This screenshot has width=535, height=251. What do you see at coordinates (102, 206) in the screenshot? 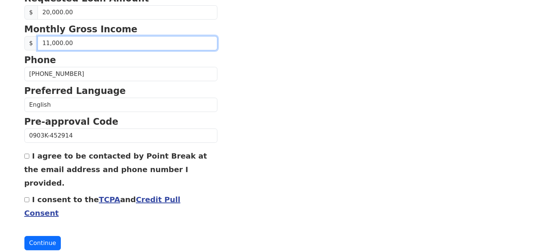
I see `label: I consent to the and` at bounding box center [102, 206].